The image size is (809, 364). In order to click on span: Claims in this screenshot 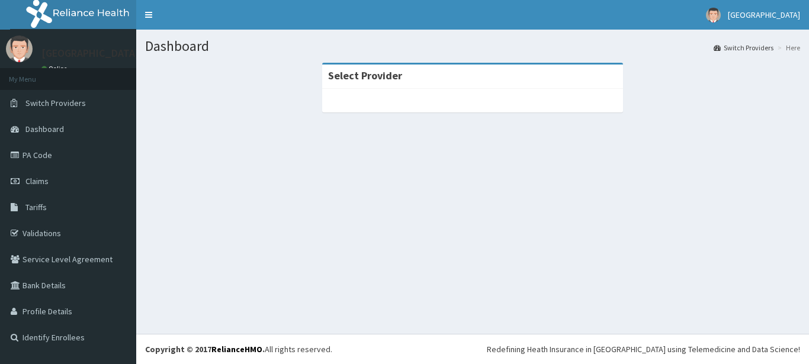, I will do `click(37, 181)`.